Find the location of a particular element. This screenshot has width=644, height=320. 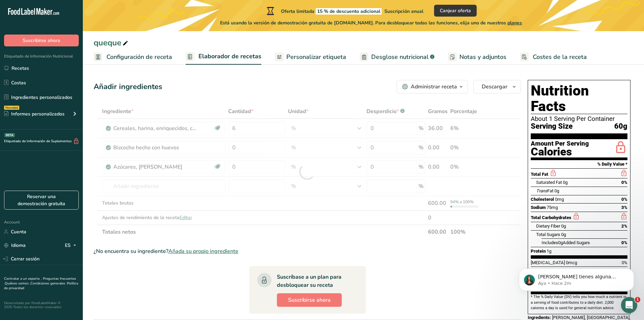

section: % Daily Value * is located at coordinates (579, 164).